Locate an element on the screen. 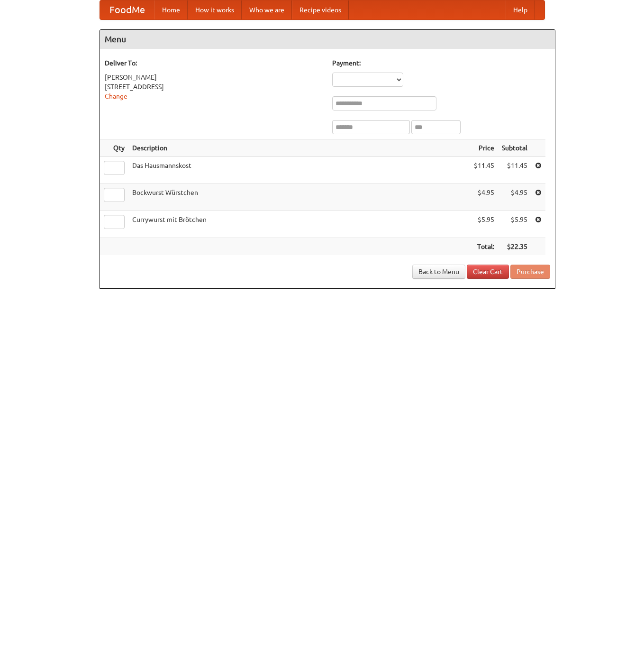 The width and height of the screenshot is (644, 671). h4: Menu is located at coordinates (328, 39).